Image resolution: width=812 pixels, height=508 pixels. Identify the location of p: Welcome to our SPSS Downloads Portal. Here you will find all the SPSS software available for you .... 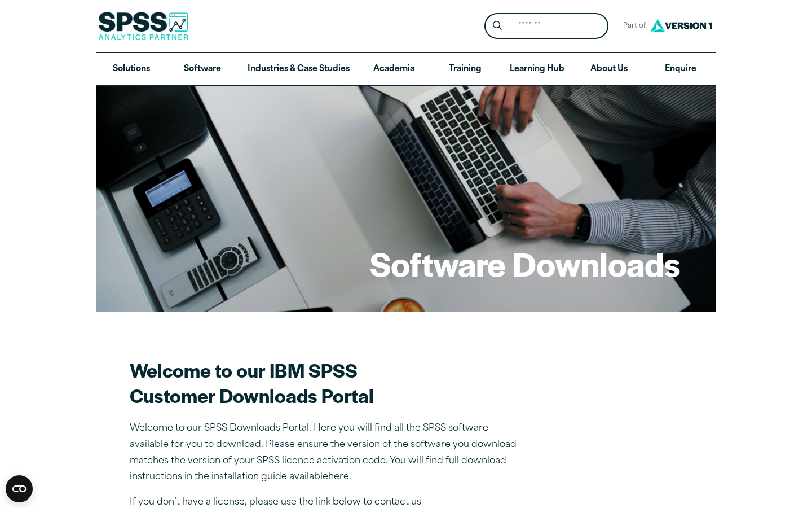
(327, 453).